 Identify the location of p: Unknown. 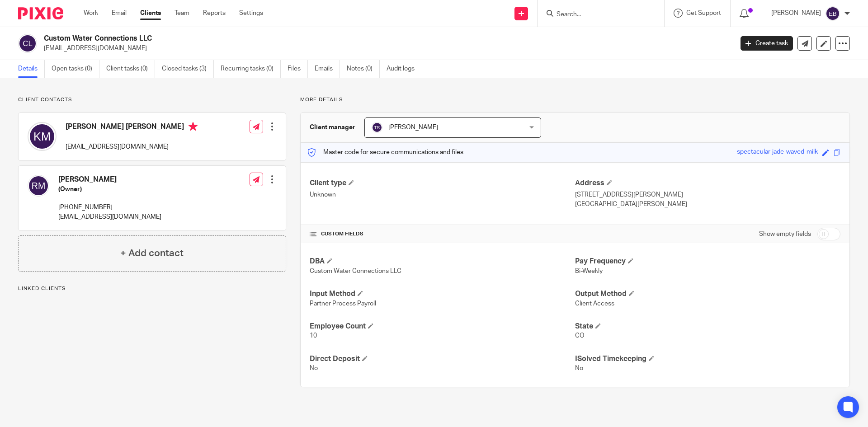
(442, 195).